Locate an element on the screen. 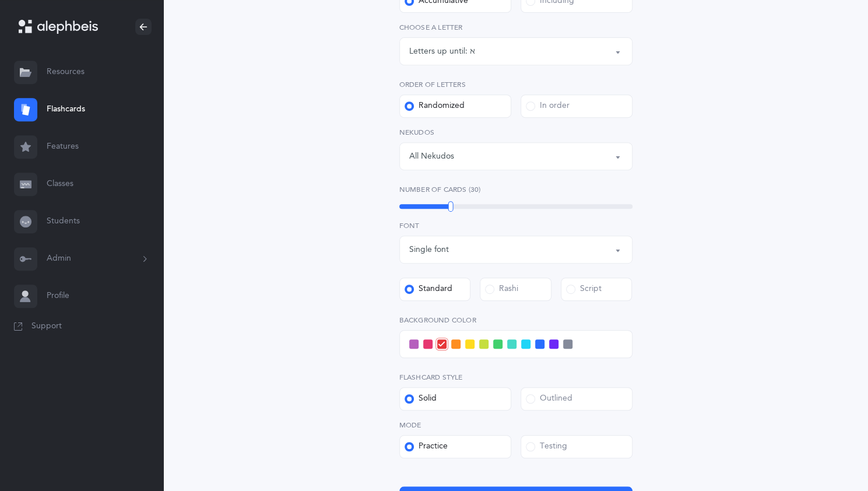 The image size is (868, 491). div: Rashi is located at coordinates (502, 290).